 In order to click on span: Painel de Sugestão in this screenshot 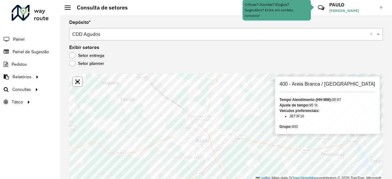, I will do `click(31, 52)`.